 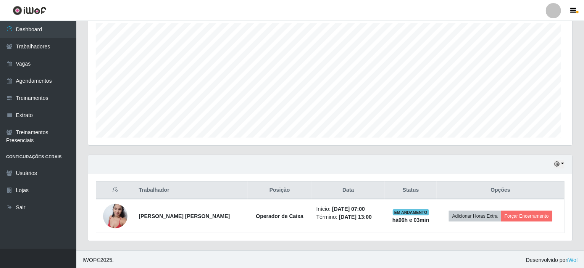 I want to click on img: 1743531508454.jpeg, so click(x=115, y=216).